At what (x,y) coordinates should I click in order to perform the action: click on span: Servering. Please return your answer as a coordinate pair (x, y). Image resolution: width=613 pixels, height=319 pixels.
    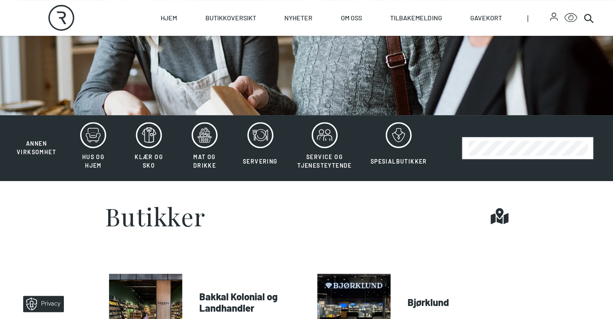
    Looking at the image, I should click on (260, 161).